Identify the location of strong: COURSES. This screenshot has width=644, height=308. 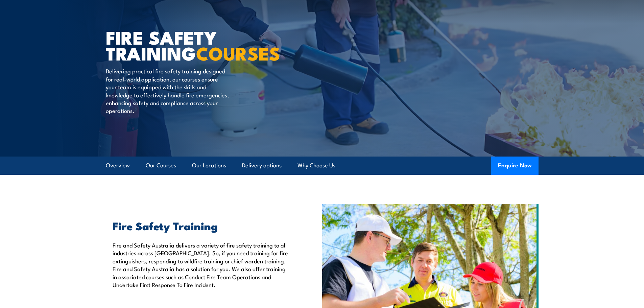
(238, 52).